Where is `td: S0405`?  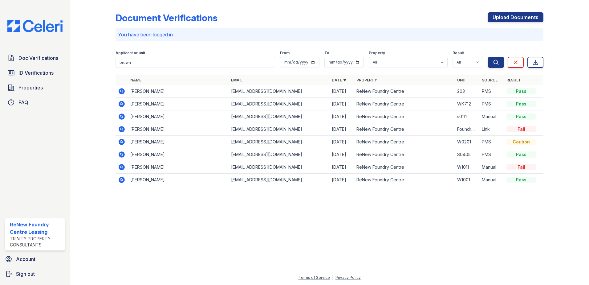
td: S0405 is located at coordinates (467, 154).